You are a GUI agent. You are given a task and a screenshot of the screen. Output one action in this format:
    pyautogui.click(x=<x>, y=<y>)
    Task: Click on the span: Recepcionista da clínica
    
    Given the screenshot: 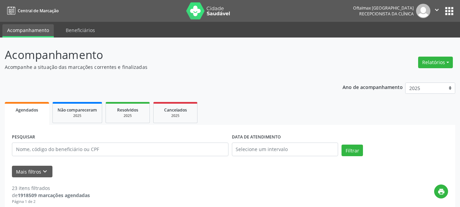 What is the action you would take?
    pyautogui.click(x=386, y=14)
    